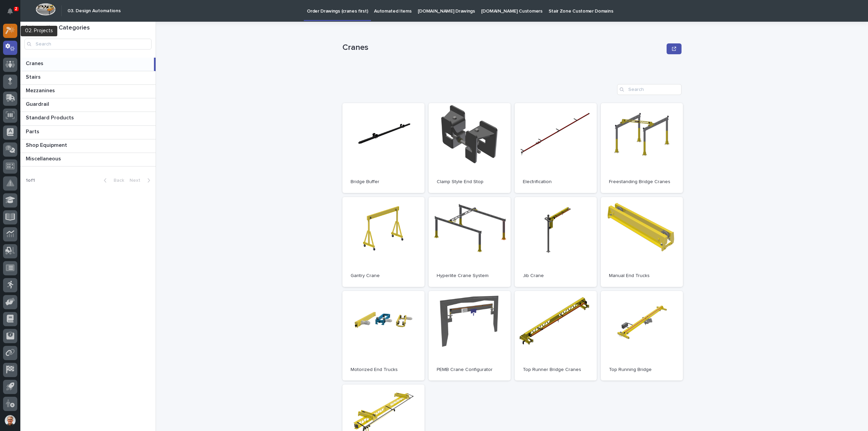 The image size is (868, 431). I want to click on p: Top Running Bridge, so click(642, 370).